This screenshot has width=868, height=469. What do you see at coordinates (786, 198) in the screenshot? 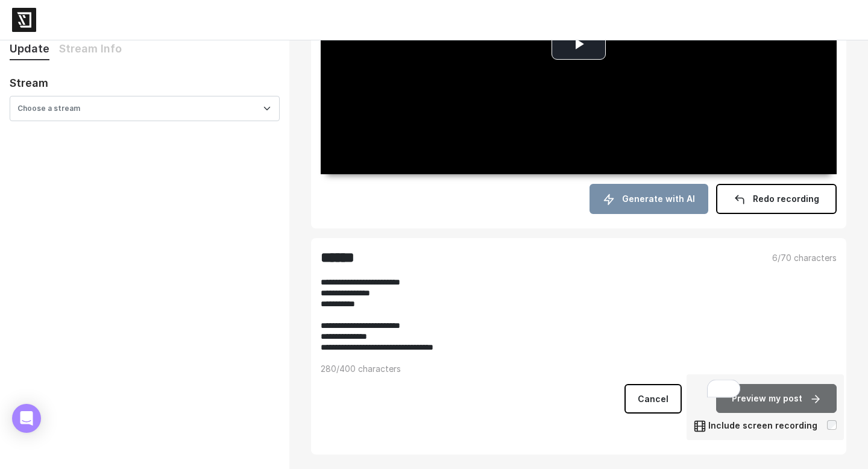
I see `span: Redo recording` at bounding box center [786, 198].